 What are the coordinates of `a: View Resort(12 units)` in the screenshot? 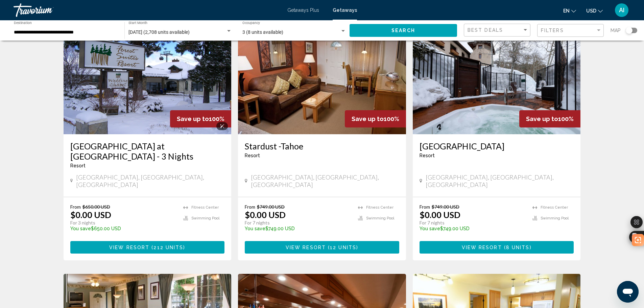 It's located at (322, 247).